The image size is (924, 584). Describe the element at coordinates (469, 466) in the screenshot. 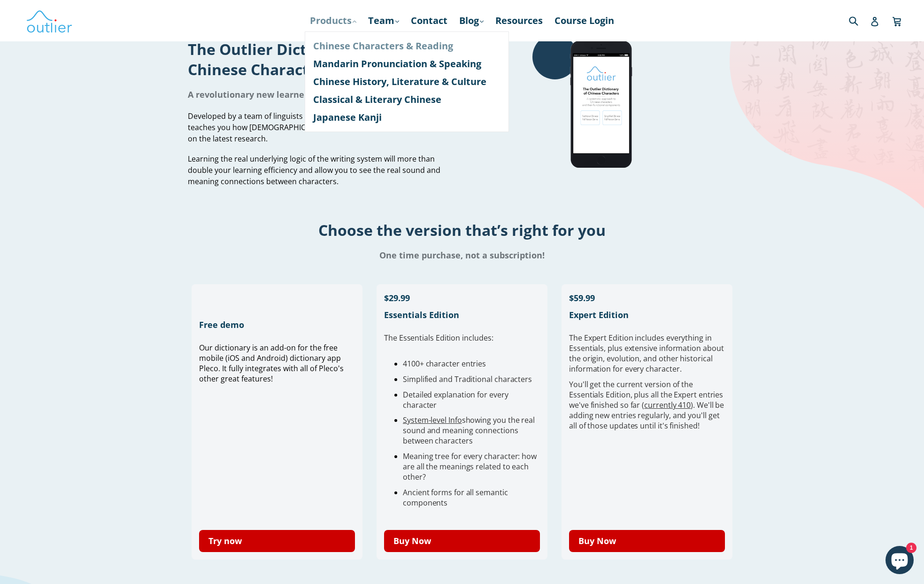

I see `span: Meaning tree for every character: how are all the meanings related to each other?` at that location.